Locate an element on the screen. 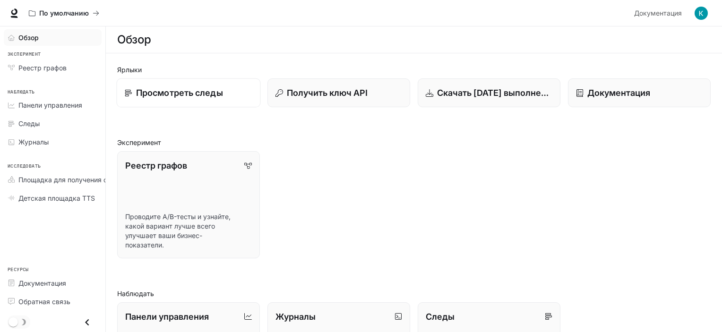 Image resolution: width=722 pixels, height=332 pixels. a: Обзор is located at coordinates (52, 37).